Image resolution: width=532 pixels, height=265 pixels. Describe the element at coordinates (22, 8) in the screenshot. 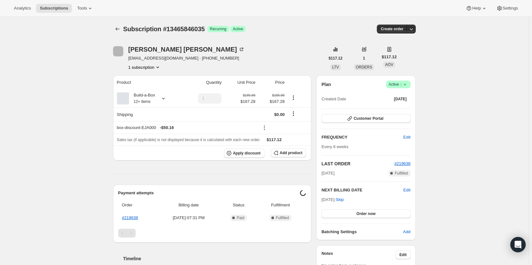

I see `span: Analytics` at that location.